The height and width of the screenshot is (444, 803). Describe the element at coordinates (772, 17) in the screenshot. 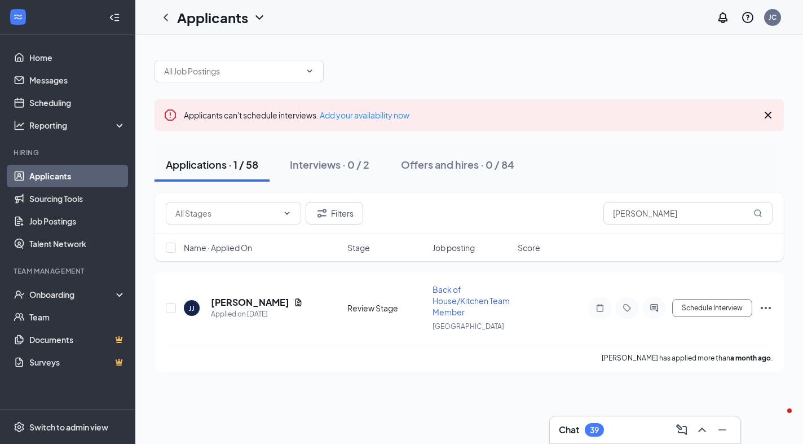

I see `div: JC` at that location.